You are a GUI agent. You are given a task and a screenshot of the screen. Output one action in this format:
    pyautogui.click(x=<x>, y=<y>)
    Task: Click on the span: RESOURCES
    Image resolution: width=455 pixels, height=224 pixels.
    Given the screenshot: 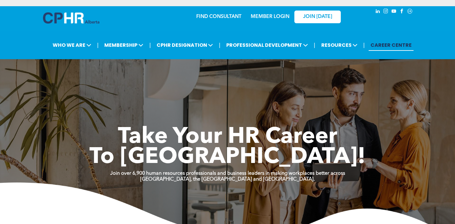 What is the action you would take?
    pyautogui.click(x=339, y=45)
    